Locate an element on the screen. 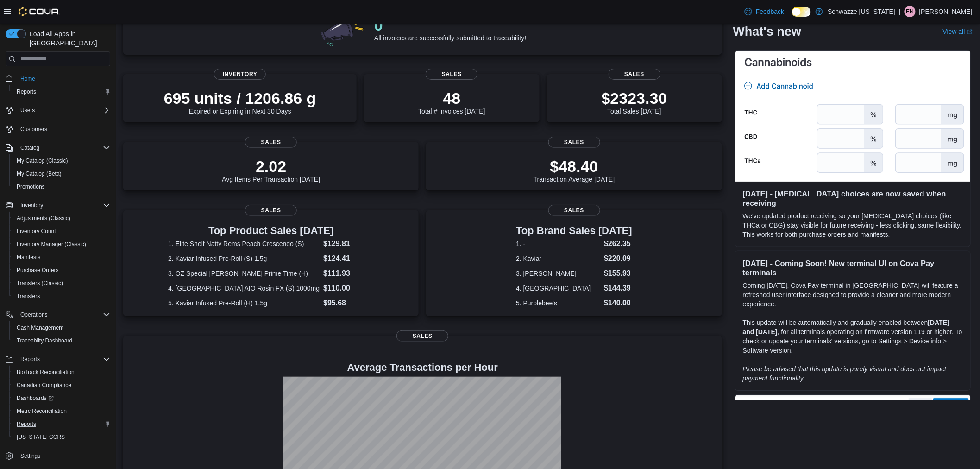 The image size is (980, 469). button: Inventory Manager (Classic) is located at coordinates (62, 244).